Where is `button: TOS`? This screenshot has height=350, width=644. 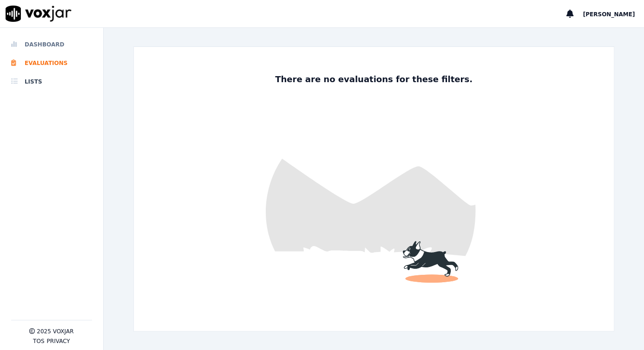 button: TOS is located at coordinates (38, 342).